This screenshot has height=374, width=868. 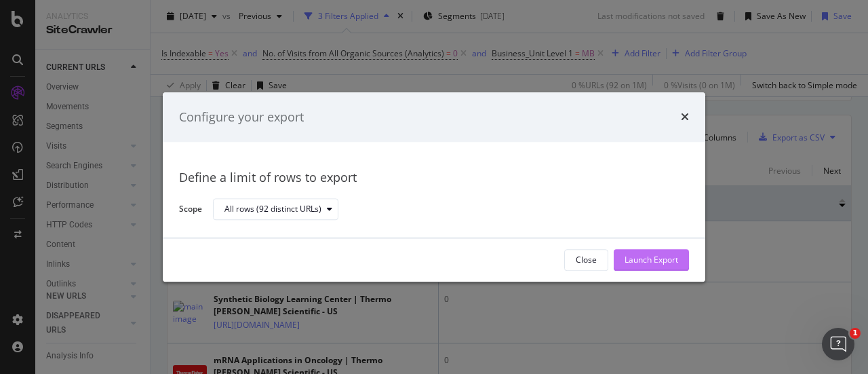 What do you see at coordinates (586, 259) in the screenshot?
I see `button: Close` at bounding box center [586, 259].